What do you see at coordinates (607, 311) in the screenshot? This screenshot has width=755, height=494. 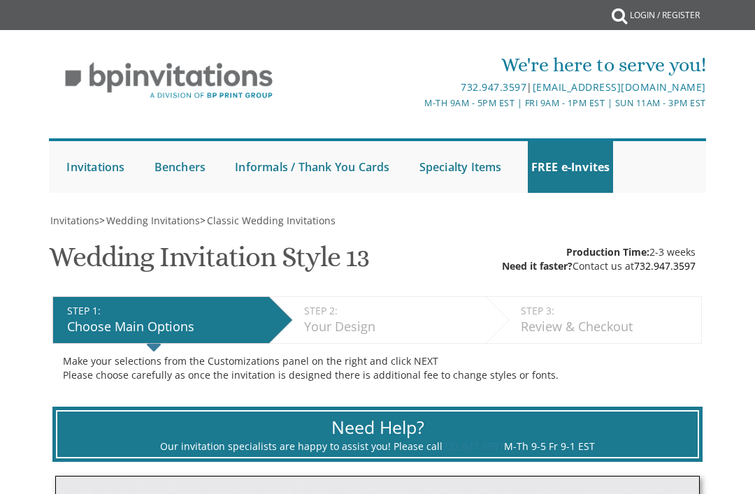 I see `div: STEP 3:` at bounding box center [607, 311].